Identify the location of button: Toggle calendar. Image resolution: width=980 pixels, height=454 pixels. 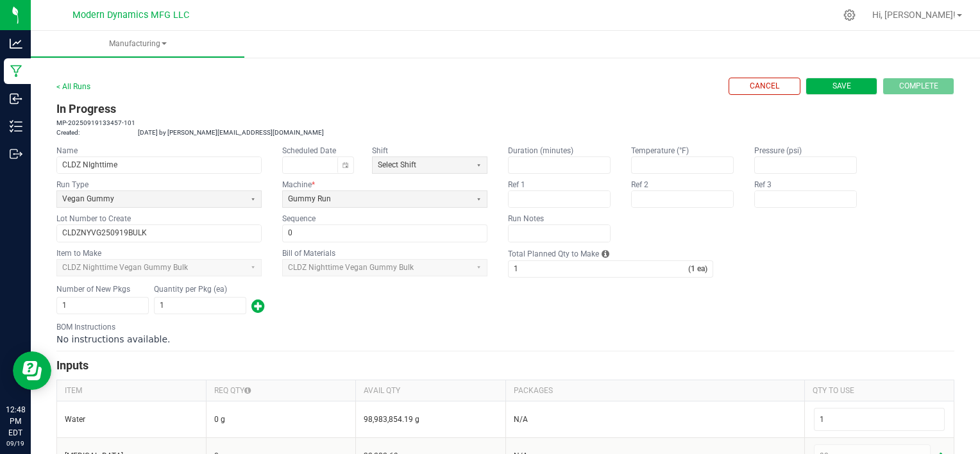
(345, 165).